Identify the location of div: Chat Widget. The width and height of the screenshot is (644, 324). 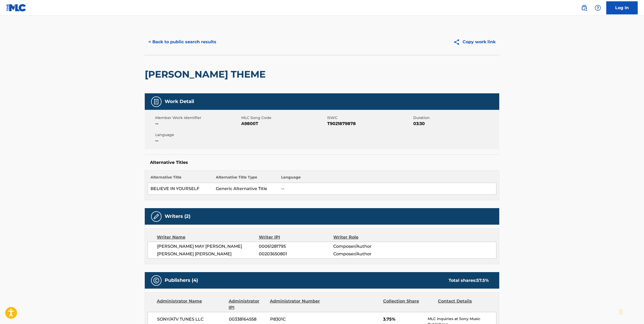
(631, 312).